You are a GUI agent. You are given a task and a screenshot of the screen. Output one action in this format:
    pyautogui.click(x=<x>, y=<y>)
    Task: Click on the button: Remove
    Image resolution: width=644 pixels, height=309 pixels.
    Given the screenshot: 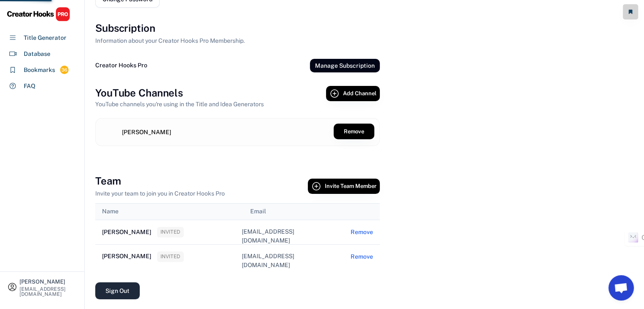 What is the action you would take?
    pyautogui.click(x=354, y=131)
    